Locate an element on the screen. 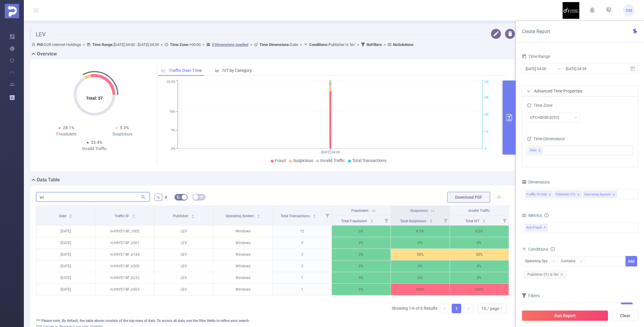 The height and width of the screenshot is (327, 644). tspan: 33.4% is located at coordinates (171, 82).